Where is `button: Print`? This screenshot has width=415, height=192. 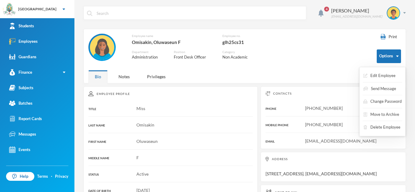
button: Print is located at coordinates (389, 37).